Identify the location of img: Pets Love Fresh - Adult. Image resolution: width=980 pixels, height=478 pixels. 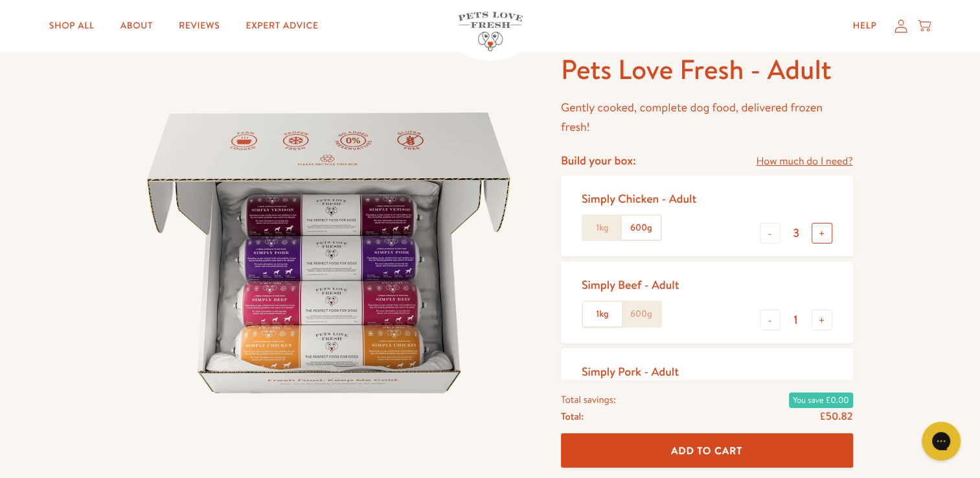
(329, 253).